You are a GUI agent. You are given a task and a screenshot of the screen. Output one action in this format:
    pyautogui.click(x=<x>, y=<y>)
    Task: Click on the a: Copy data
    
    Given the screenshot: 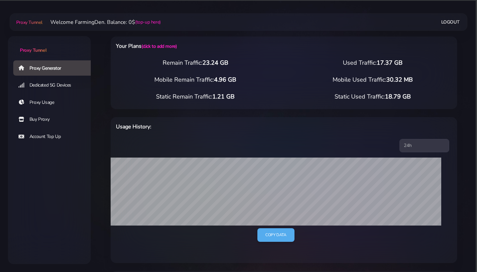 What is the action you would take?
    pyautogui.click(x=276, y=235)
    